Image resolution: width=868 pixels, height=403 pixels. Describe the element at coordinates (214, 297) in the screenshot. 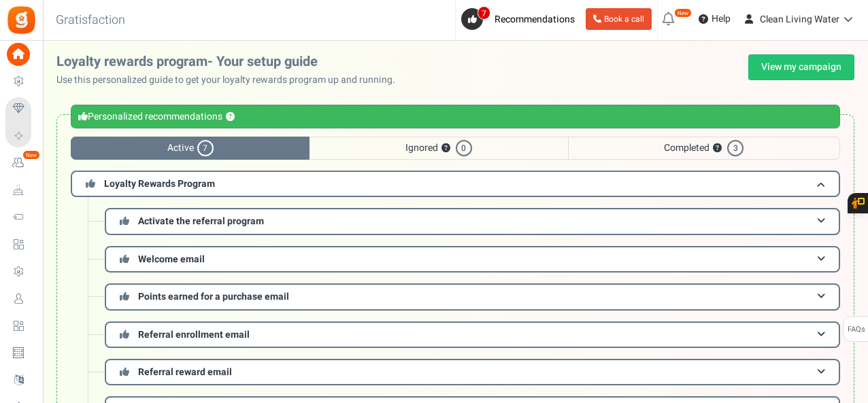

I see `span: Points earned for a purchase email` at that location.